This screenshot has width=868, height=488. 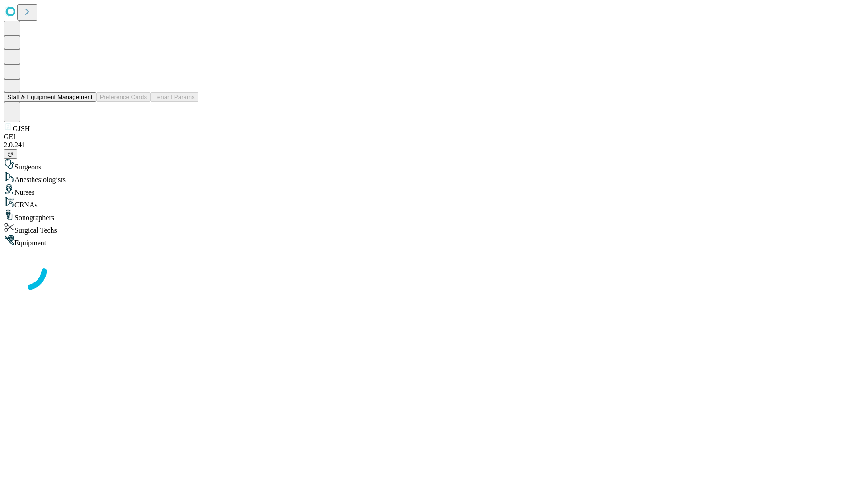 What do you see at coordinates (22, 129) in the screenshot?
I see `span: GJSH` at bounding box center [22, 129].